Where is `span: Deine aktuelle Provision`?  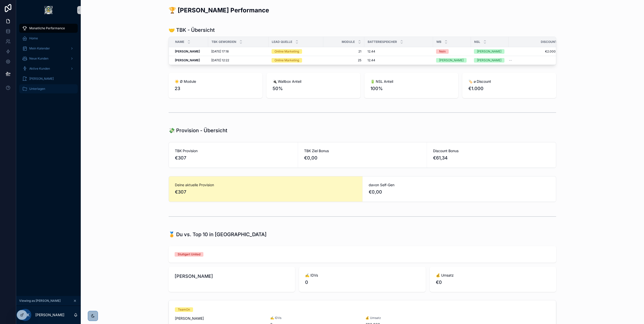
span: Deine aktuelle Provision is located at coordinates (266, 185).